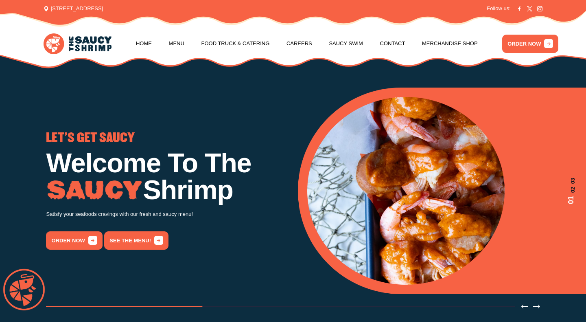 This screenshot has width=586, height=334. What do you see at coordinates (144, 44) in the screenshot?
I see `a: Home` at bounding box center [144, 44].